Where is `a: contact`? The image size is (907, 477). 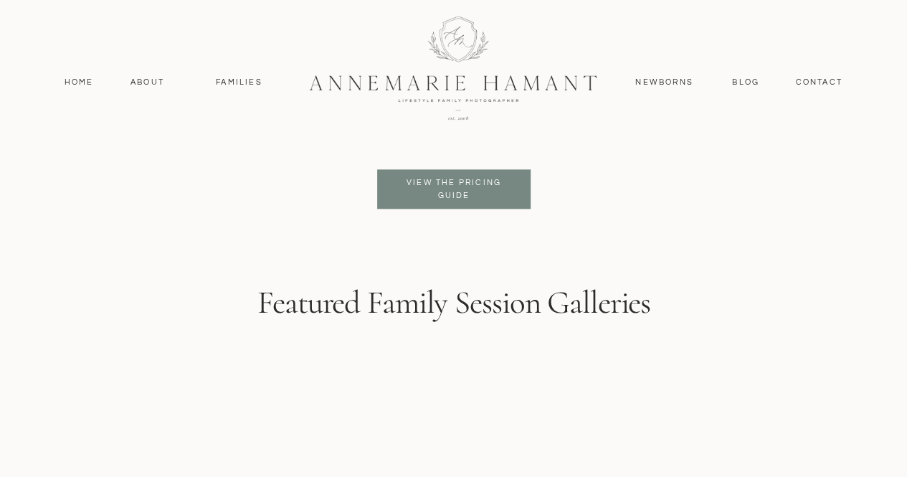 a: contact is located at coordinates (818, 82).